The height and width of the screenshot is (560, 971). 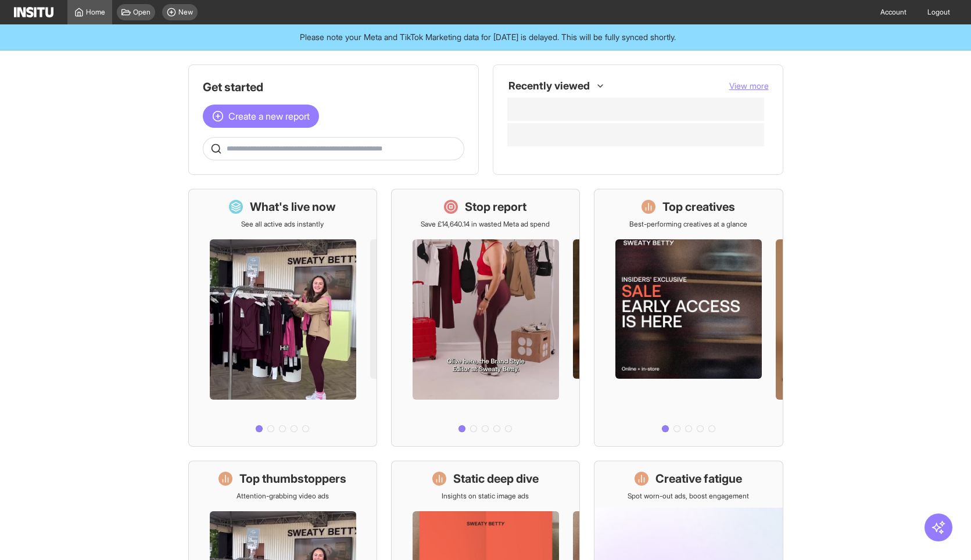 What do you see at coordinates (95, 12) in the screenshot?
I see `span: Home` at bounding box center [95, 12].